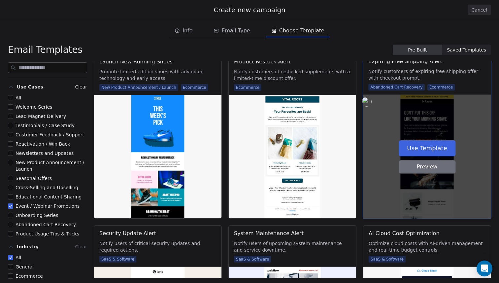 The width and height of the screenshot is (499, 283). Describe the element at coordinates (292, 247) in the screenshot. I see `span: Notify users of upcoming system maintenance and service downtime.` at that location.